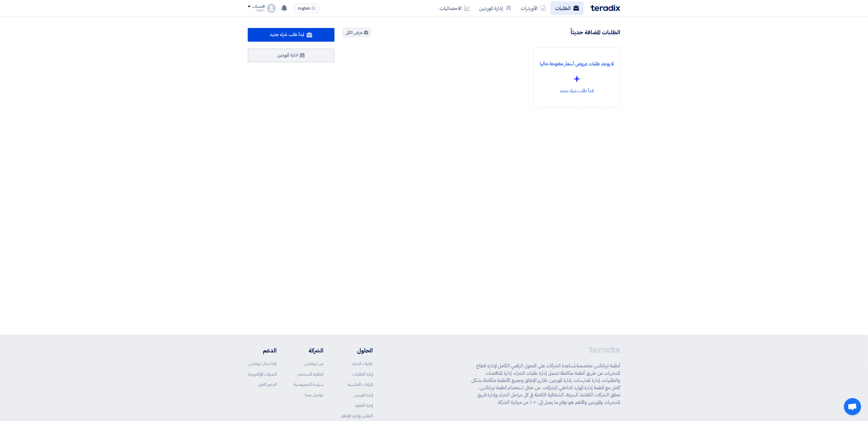 The width and height of the screenshot is (868, 421). Describe the element at coordinates (360, 384) in the screenshot. I see `a: المزادات العكسية` at that location.